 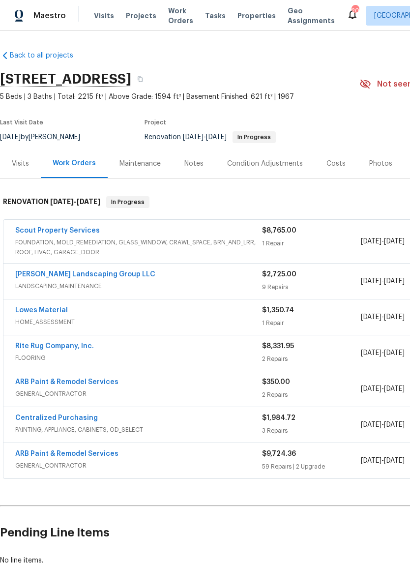 What do you see at coordinates (311, 466) in the screenshot?
I see `div: 59 Repairs | 2 Upgrade` at bounding box center [311, 466].